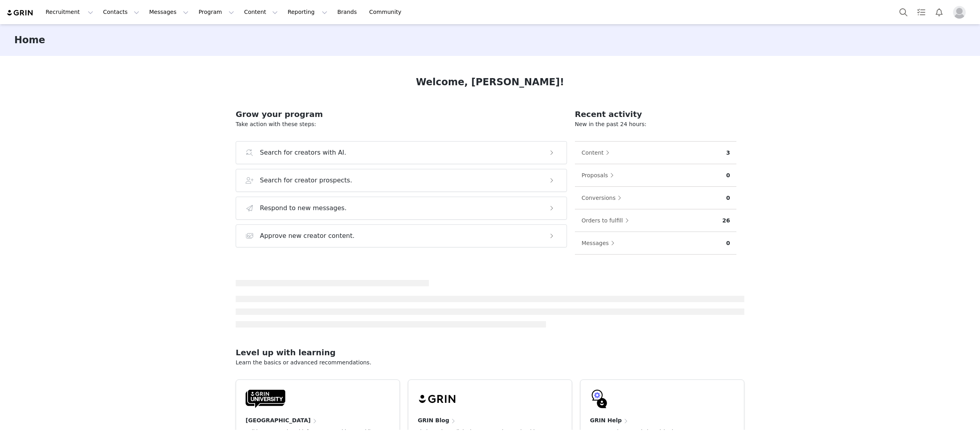  What do you see at coordinates (604, 198) in the screenshot?
I see `button: Conversions` at bounding box center [604, 198].